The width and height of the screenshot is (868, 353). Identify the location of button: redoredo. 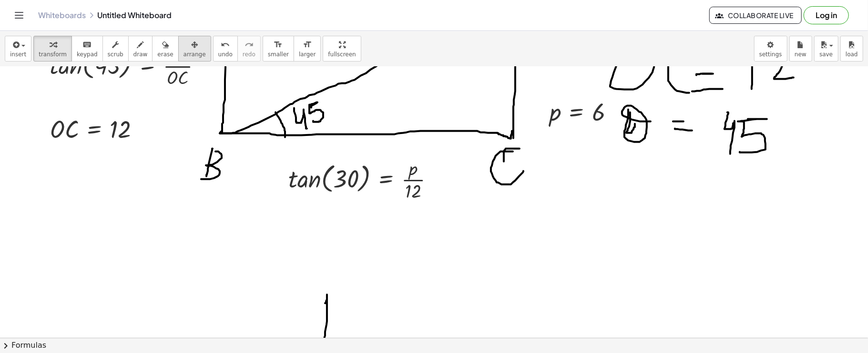
(249, 49).